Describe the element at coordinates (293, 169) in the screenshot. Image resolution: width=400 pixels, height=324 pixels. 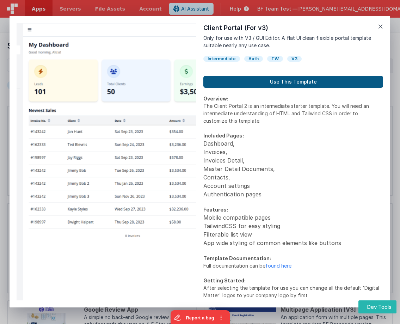
I see `li: Master Detail Documents,` at that location.